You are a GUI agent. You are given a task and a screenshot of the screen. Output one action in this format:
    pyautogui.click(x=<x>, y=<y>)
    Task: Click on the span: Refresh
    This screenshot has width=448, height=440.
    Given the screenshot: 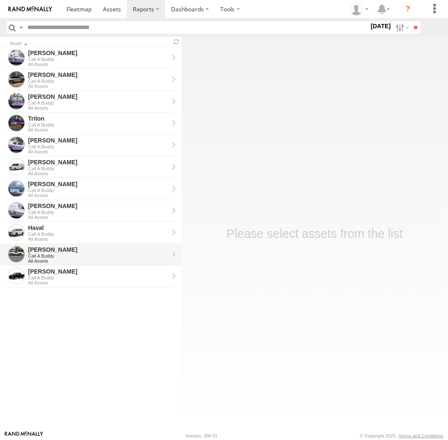 What is the action you would take?
    pyautogui.click(x=177, y=42)
    